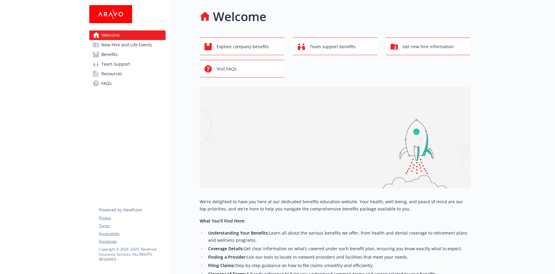 The height and width of the screenshot is (274, 555). I want to click on a: New Hire and Life Events, so click(127, 45).